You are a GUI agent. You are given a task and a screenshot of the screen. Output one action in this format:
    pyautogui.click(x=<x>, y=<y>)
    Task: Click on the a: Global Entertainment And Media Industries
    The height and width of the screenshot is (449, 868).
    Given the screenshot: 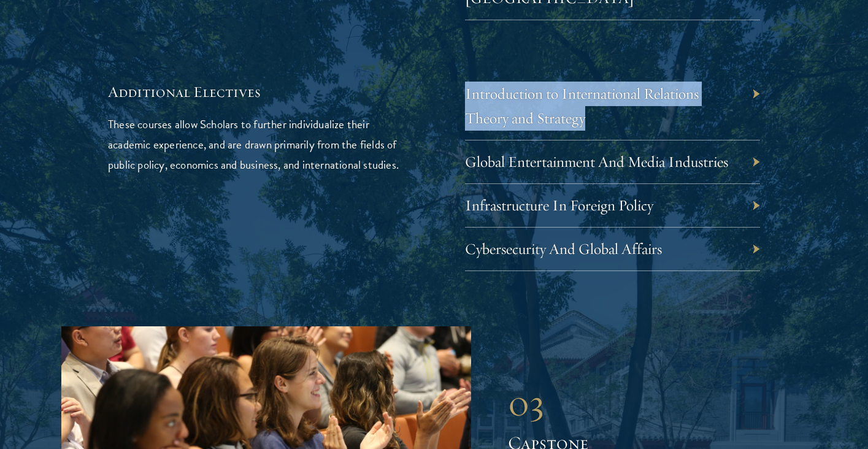 What is the action you would take?
    pyautogui.click(x=597, y=161)
    